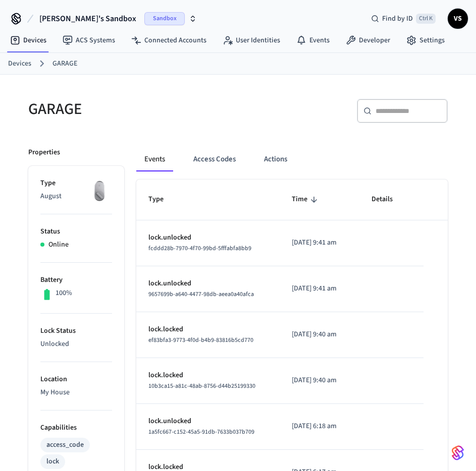 The image size is (476, 471). Describe the element at coordinates (458, 19) in the screenshot. I see `button: VS` at that location.